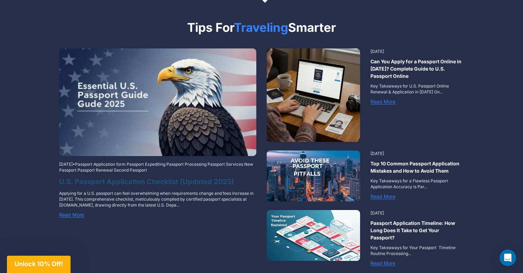 Image resolution: width=523 pixels, height=273 pixels. Describe the element at coordinates (225, 164) in the screenshot. I see `a: Passport Services` at that location.